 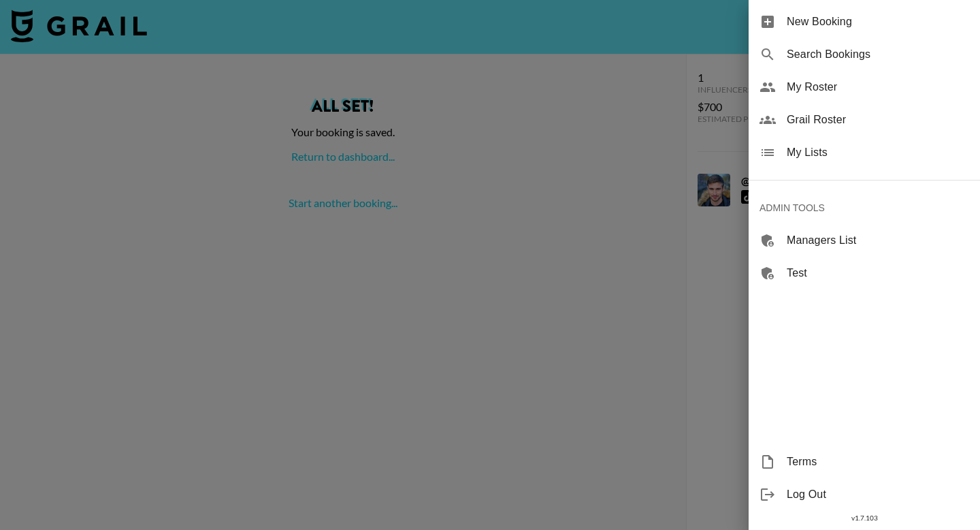 I want to click on span: Search Bookings, so click(x=878, y=55).